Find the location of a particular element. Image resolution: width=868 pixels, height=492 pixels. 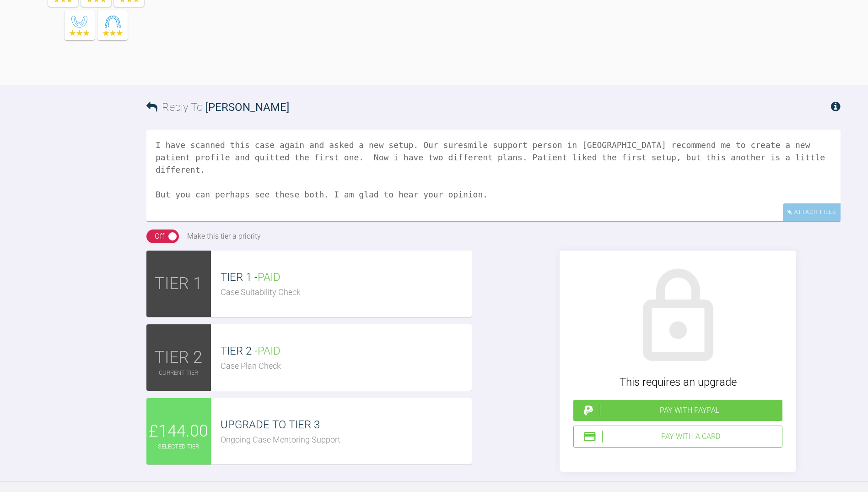

div: Off is located at coordinates (159, 236).